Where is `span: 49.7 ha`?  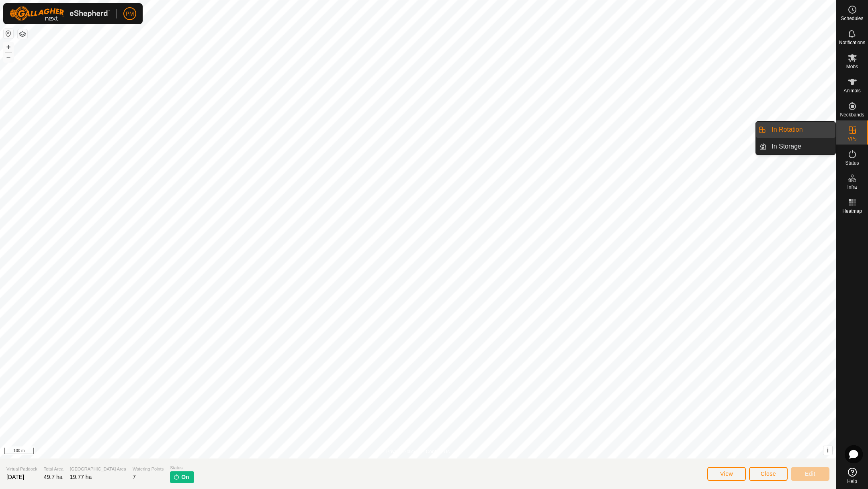 span: 49.7 ha is located at coordinates (53, 477).